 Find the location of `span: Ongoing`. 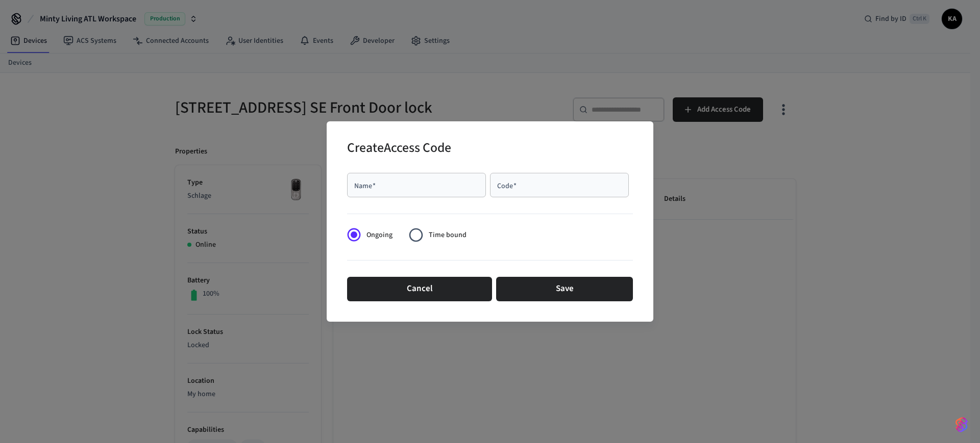

span: Ongoing is located at coordinates (379, 235).